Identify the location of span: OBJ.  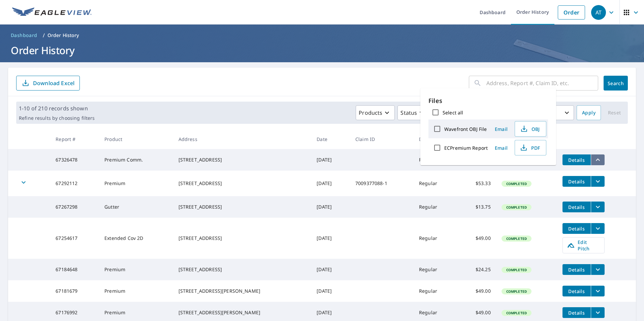
(530, 129).